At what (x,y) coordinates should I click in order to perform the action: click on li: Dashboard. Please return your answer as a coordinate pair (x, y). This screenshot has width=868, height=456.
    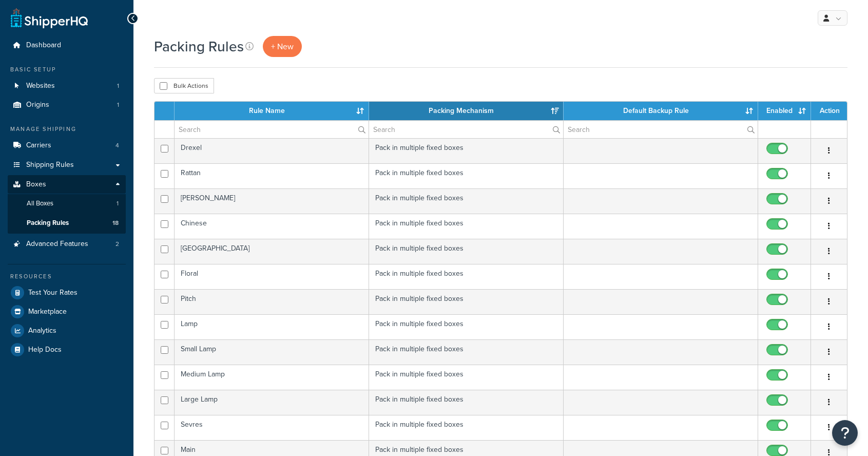
    Looking at the image, I should click on (67, 45).